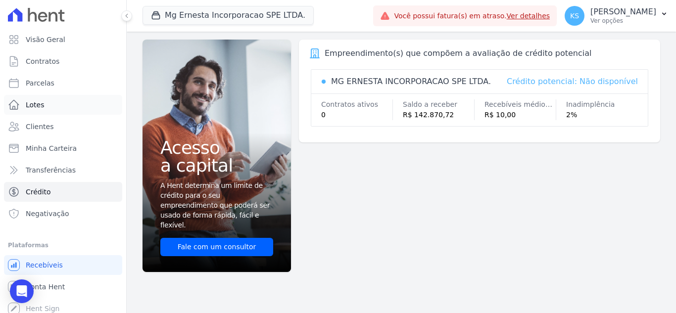  What do you see at coordinates (357, 115) in the screenshot?
I see `div: 0` at bounding box center [357, 115].